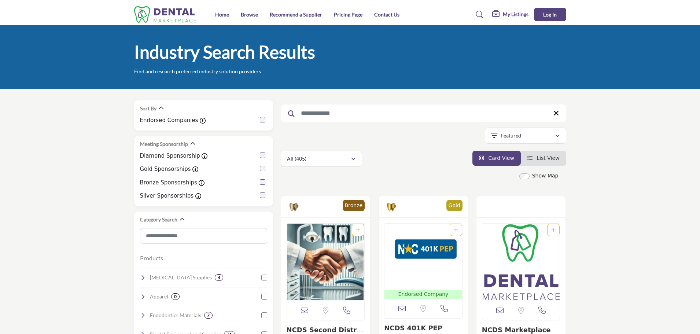 This screenshot has height=334, width=700. What do you see at coordinates (203, 236) in the screenshot?
I see `input: Search Category` at bounding box center [203, 236].